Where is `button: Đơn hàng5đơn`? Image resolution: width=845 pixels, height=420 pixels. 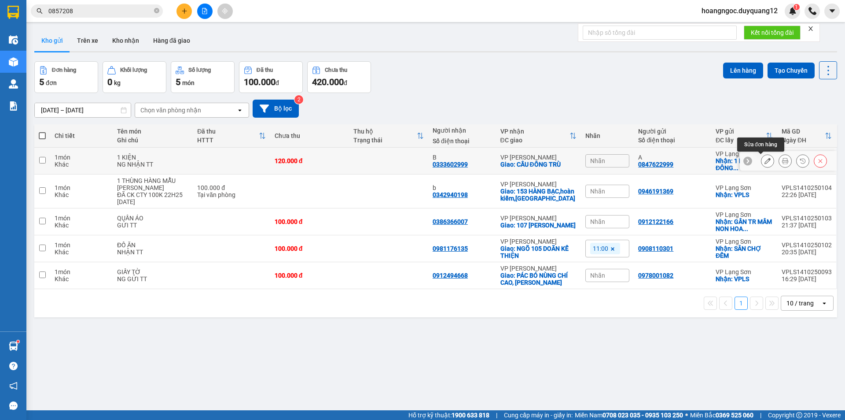
button: Đơn hàng5đơn is located at coordinates (66, 77).